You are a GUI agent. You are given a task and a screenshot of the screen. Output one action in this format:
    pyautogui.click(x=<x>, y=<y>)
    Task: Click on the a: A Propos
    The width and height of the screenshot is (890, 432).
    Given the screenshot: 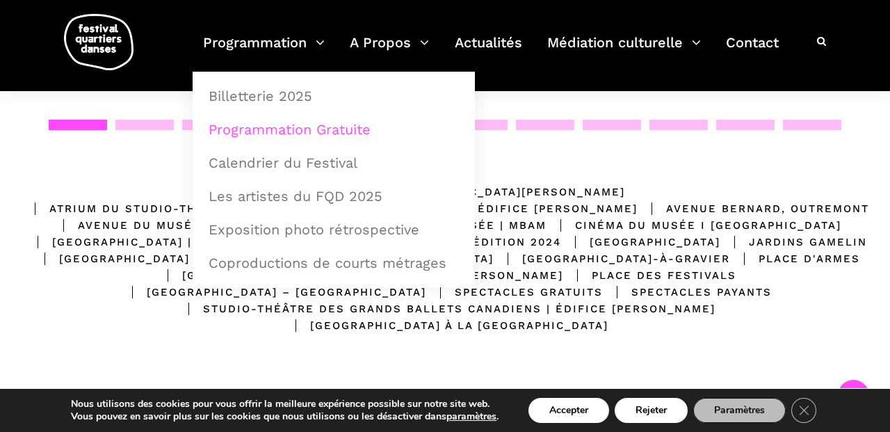 What is the action you would take?
    pyautogui.click(x=389, y=51)
    